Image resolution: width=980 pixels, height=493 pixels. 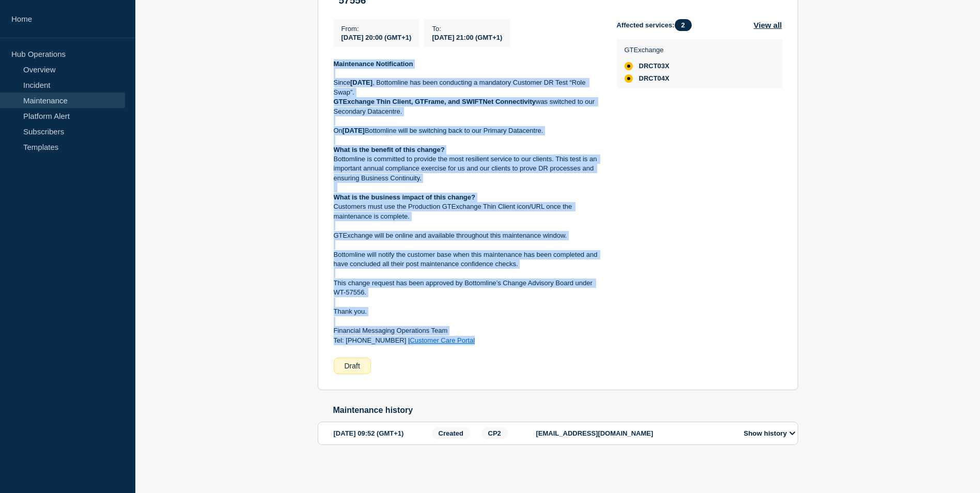 I want to click on span: Created, so click(x=451, y=433).